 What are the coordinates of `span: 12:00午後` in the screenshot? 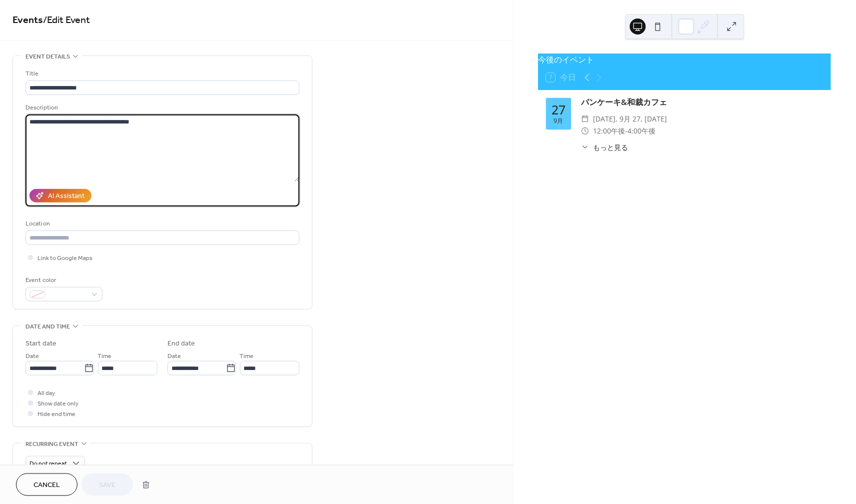 It's located at (610, 131).